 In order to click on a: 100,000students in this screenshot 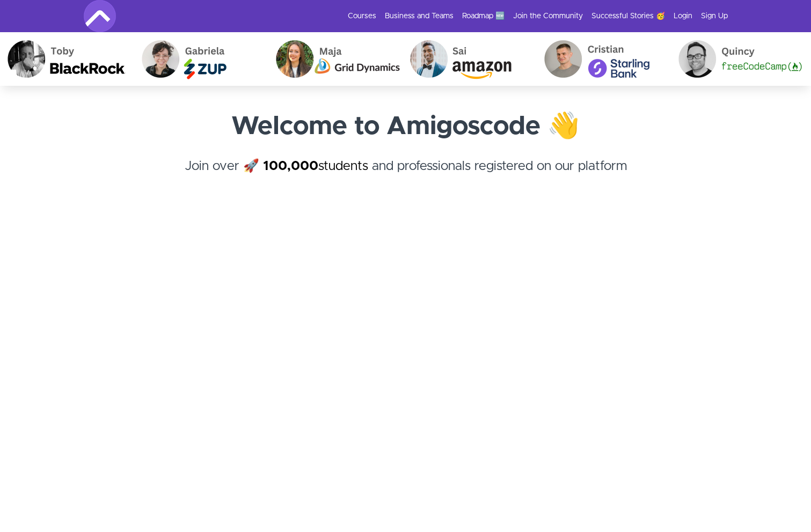, I will do `click(316, 167)`.